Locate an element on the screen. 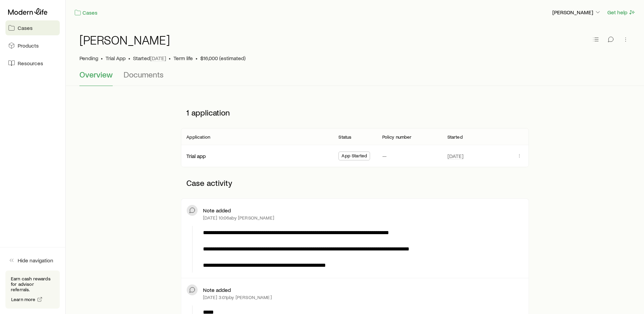 Image resolution: width=644 pixels, height=314 pixels. p: Case activity is located at coordinates (355, 183).